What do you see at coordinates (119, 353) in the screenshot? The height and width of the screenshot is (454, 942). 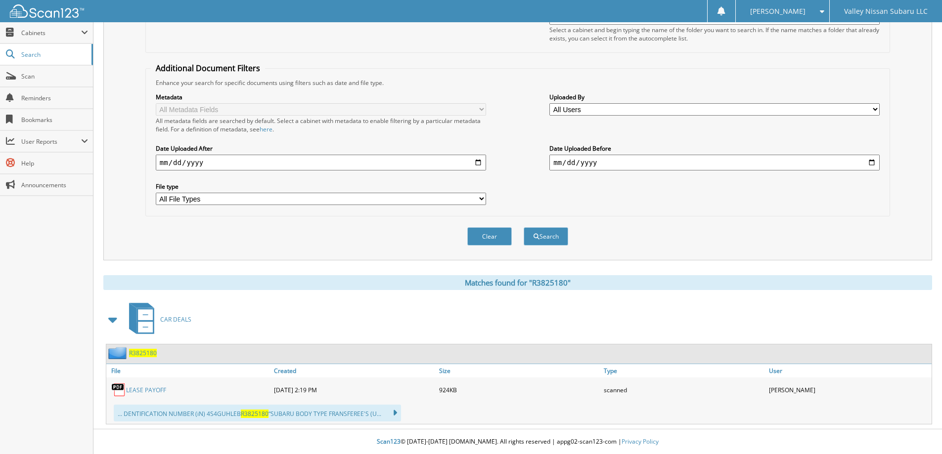 I see `img: folder2.png` at bounding box center [119, 353].